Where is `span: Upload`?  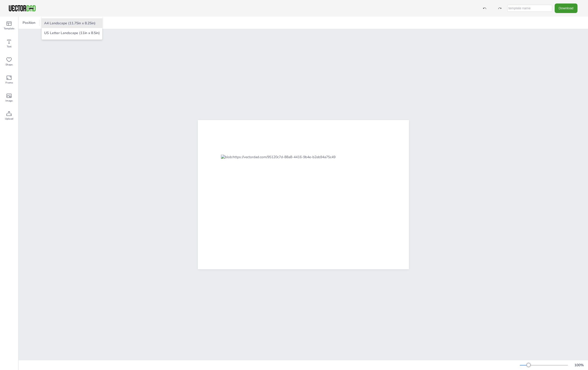
span: Upload is located at coordinates (9, 119).